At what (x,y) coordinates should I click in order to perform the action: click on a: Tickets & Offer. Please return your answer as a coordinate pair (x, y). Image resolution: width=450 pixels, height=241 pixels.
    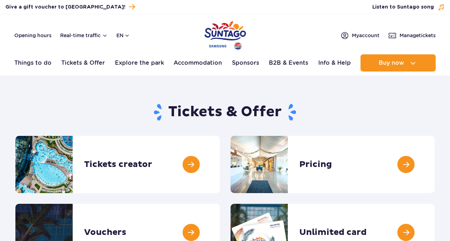
    Looking at the image, I should click on (83, 63).